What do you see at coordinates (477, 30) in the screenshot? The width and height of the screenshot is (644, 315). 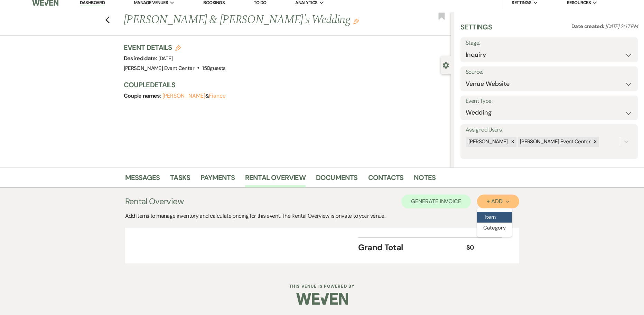 I see `h3: Settings` at bounding box center [477, 30].